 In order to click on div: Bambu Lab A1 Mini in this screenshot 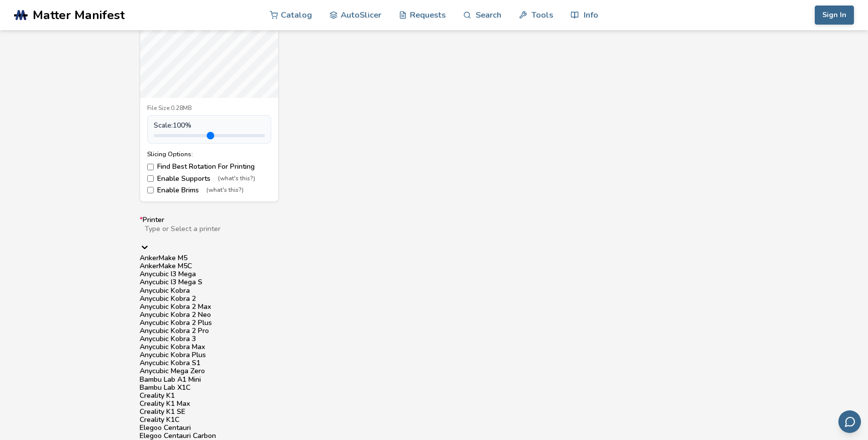, I will do `click(434, 380)`.